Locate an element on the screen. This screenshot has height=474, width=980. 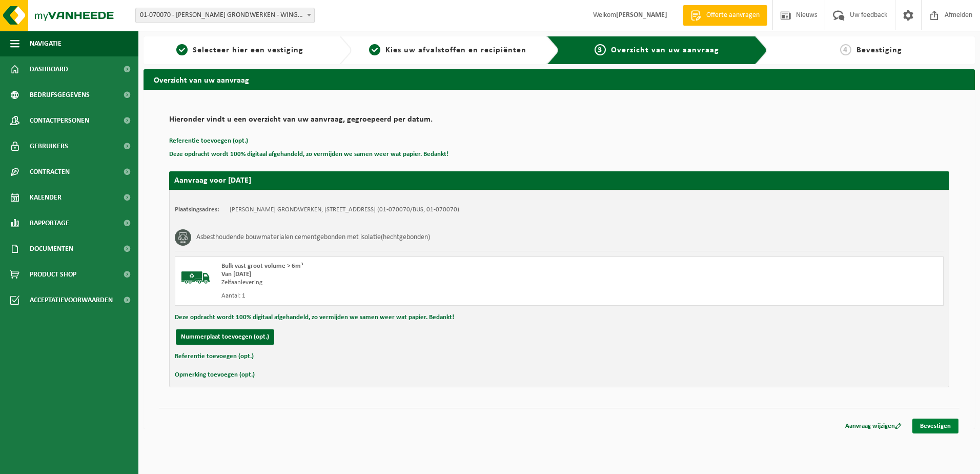
span: Kalender is located at coordinates (46, 197).